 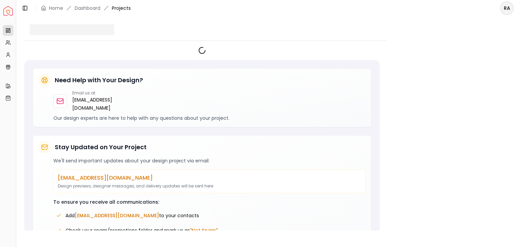 What do you see at coordinates (209, 186) in the screenshot?
I see `p: Design previews, designer messages, and delivery updates will be sent here` at bounding box center [209, 186].